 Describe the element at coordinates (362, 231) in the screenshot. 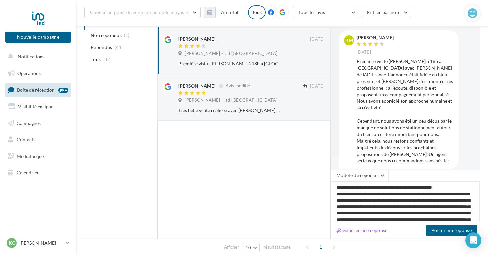

I see `button: Générer une réponse` at that location.